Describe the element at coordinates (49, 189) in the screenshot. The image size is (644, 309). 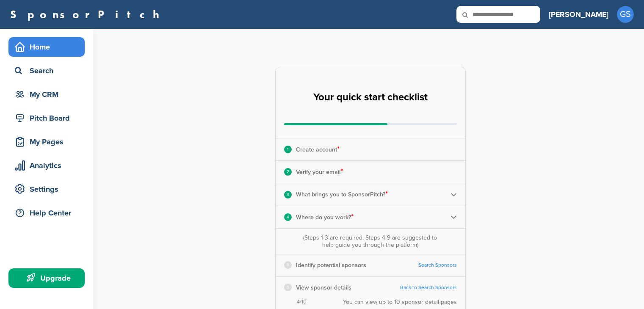
I see `div: Settings` at that location.